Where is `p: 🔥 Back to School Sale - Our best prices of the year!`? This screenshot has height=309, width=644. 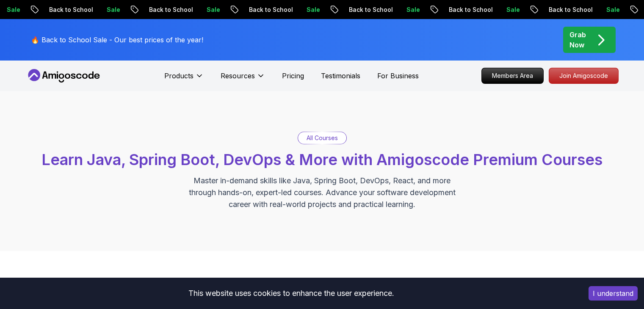 p: 🔥 Back to School Sale - Our best prices of the year! is located at coordinates (117, 40).